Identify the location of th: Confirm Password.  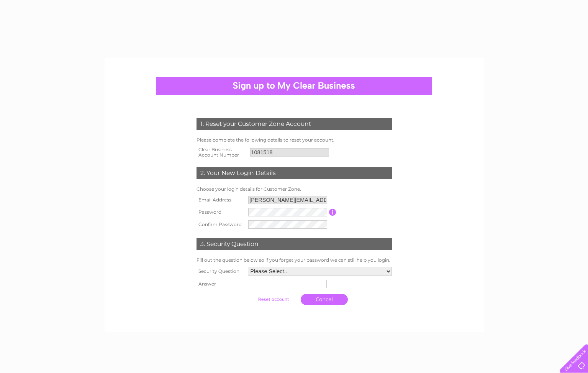
(220, 224).